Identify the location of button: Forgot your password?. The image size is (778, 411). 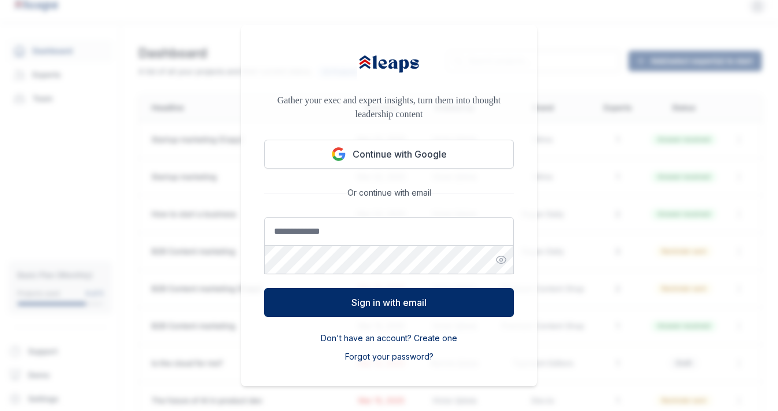
(389, 357).